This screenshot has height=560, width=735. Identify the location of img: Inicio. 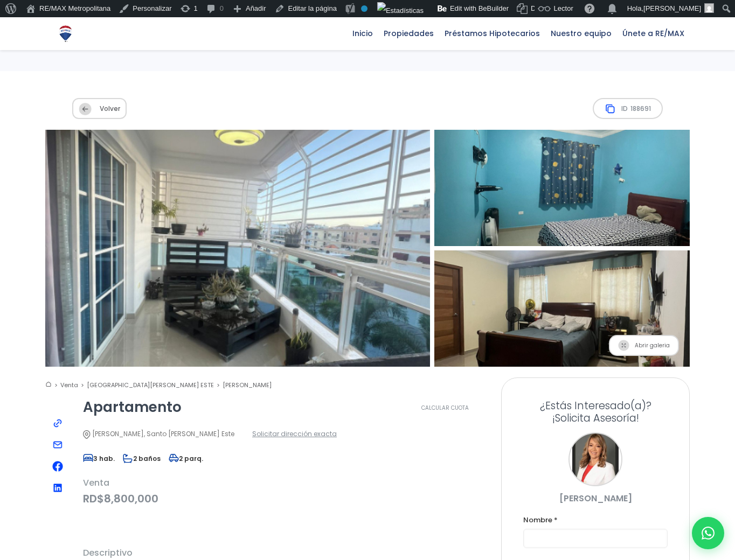
(49, 384).